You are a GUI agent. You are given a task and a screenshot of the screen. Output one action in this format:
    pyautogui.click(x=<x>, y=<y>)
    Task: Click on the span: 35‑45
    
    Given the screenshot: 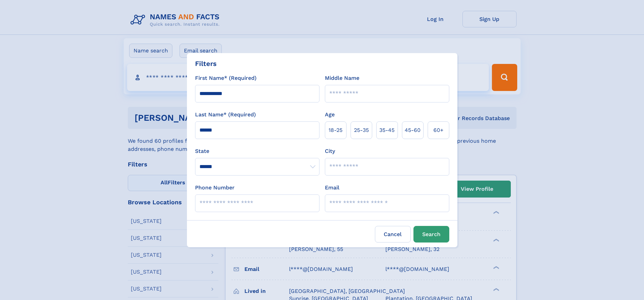 What is the action you would take?
    pyautogui.click(x=387, y=130)
    